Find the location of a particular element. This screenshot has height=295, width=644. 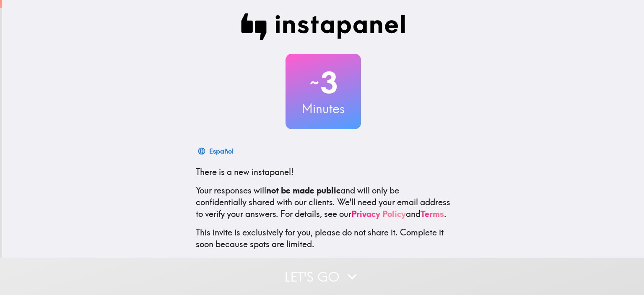

p: Your responses will and will only be confidentially shared with our clients. We'll need your emai... is located at coordinates (323, 202).